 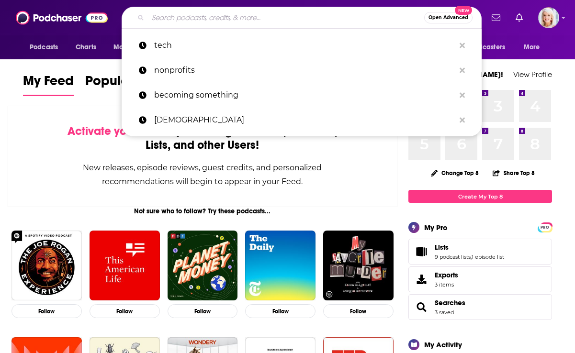 I want to click on img: The Daily, so click(x=280, y=266).